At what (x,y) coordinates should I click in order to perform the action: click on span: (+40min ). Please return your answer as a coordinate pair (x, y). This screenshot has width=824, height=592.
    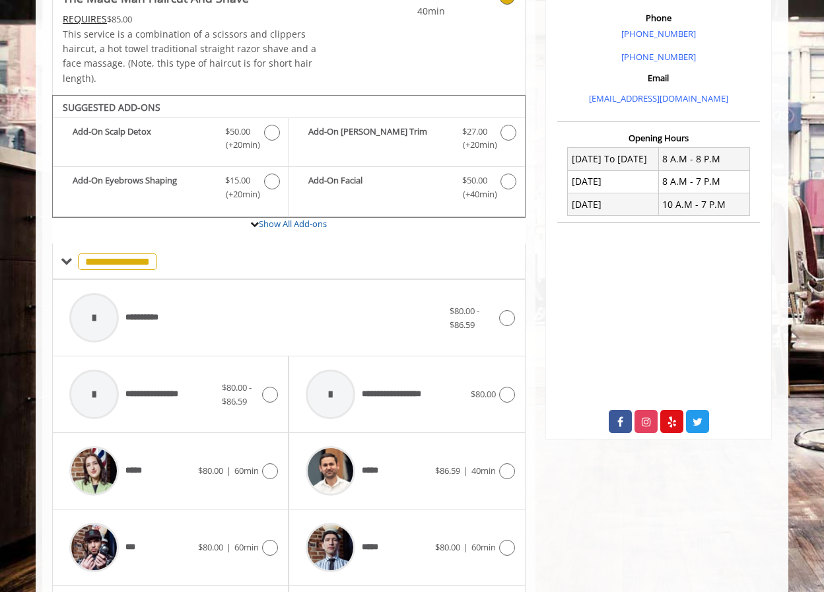
    Looking at the image, I should click on (474, 194).